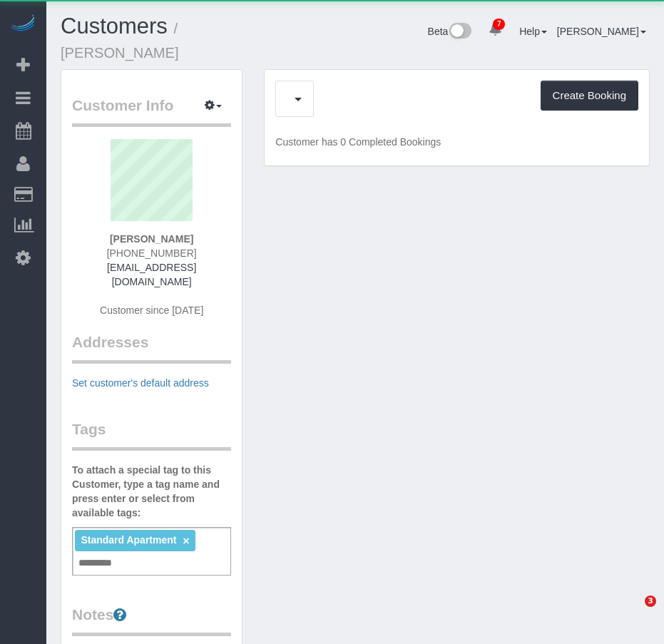  Describe the element at coordinates (140, 383) in the screenshot. I see `a: Set customer's default address` at that location.